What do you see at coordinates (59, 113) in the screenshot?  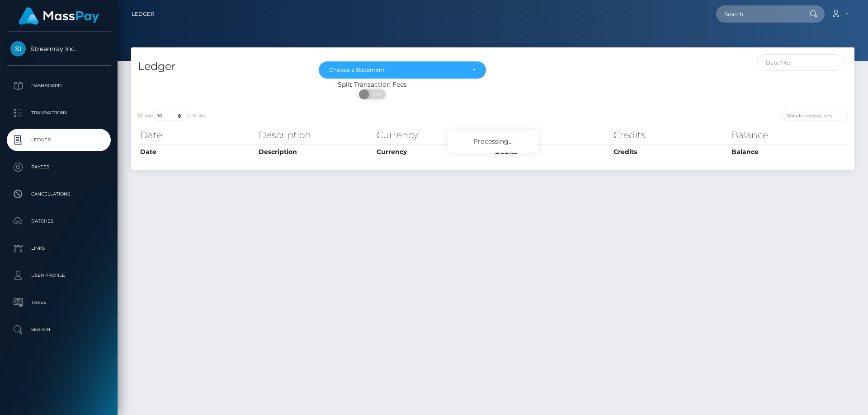 I see `p: Transactions` at bounding box center [59, 113].